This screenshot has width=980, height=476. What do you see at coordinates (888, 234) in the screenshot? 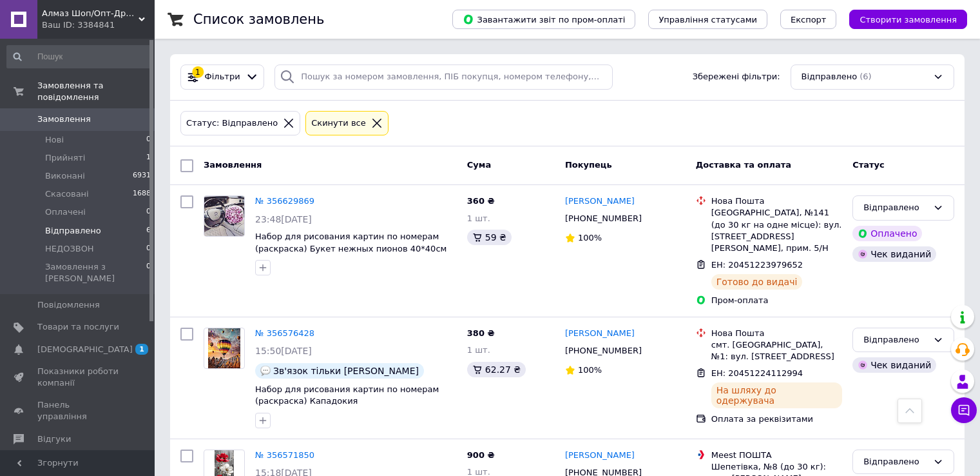
I see `div: Оплачено` at bounding box center [888, 234].